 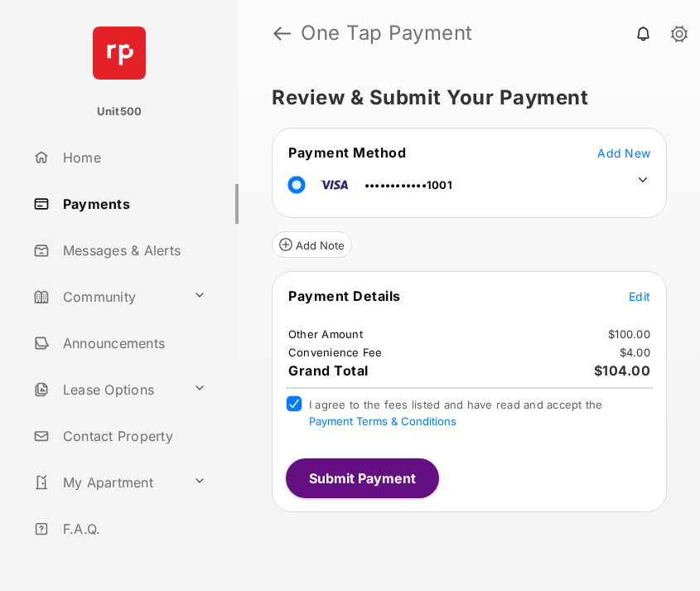 I want to click on td: Convenience Fee, so click(x=336, y=352).